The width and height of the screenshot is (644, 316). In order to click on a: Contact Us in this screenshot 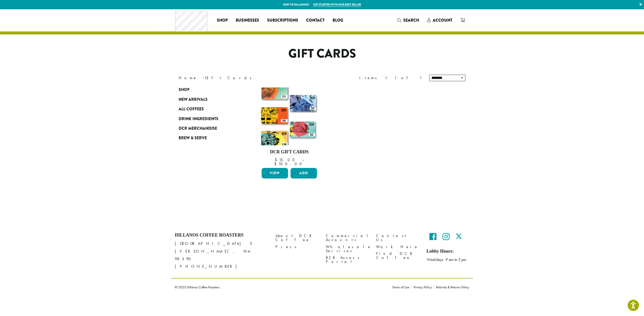, I will do `click(397, 238)`.